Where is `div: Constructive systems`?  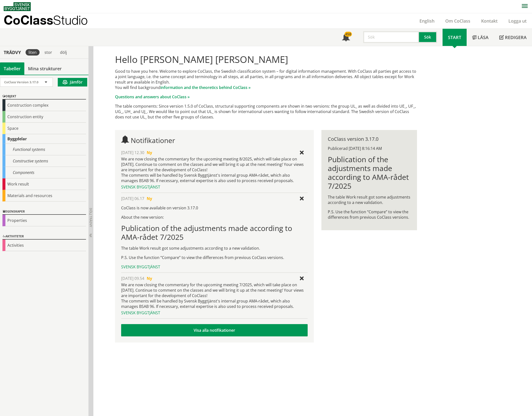 div: Constructive systems is located at coordinates (44, 161).